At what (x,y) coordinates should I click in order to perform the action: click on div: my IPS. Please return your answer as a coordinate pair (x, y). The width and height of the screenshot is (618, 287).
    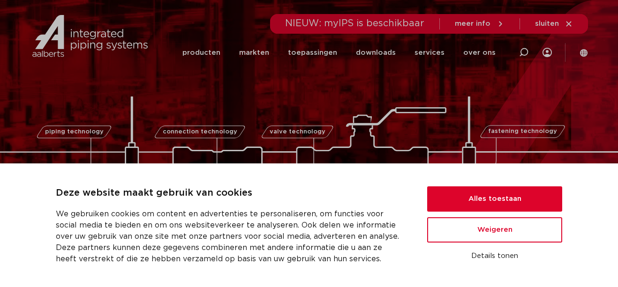
    Looking at the image, I should click on (547, 53).